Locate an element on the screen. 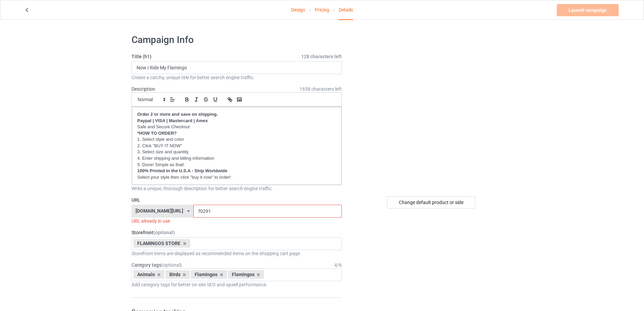  span: 1658 characters left is located at coordinates (321, 89).